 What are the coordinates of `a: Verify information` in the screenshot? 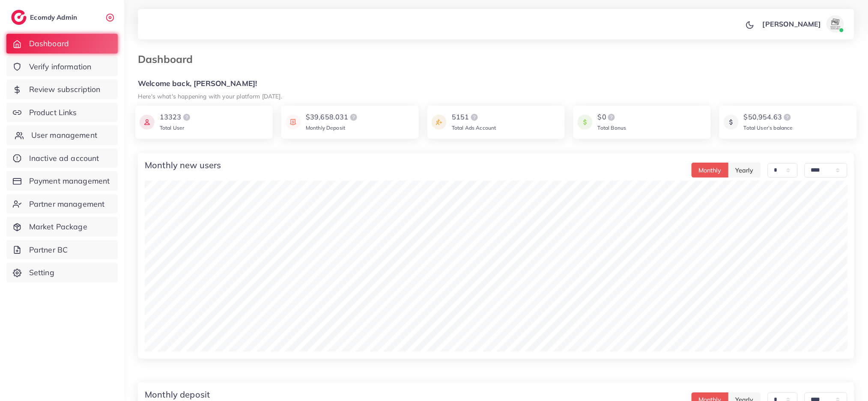 It's located at (62, 66).